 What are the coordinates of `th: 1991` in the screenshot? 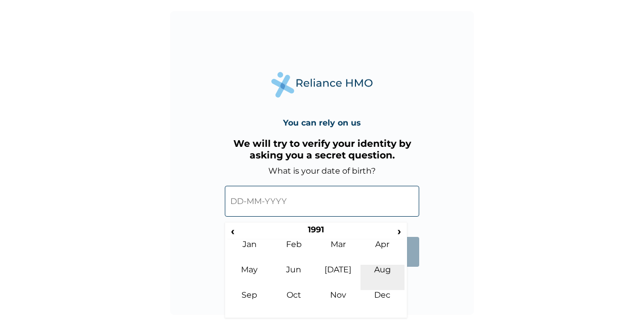 It's located at (316, 232).